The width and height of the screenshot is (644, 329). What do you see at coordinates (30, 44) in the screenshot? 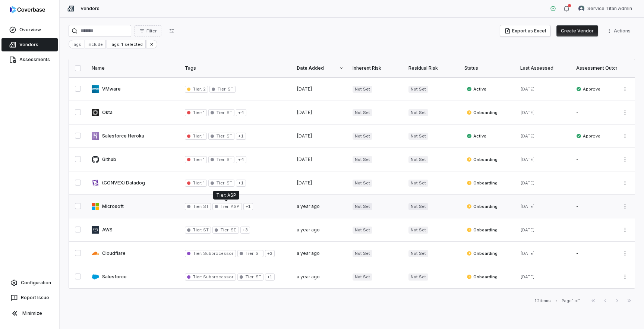
I see `a: Vendors` at bounding box center [30, 44].